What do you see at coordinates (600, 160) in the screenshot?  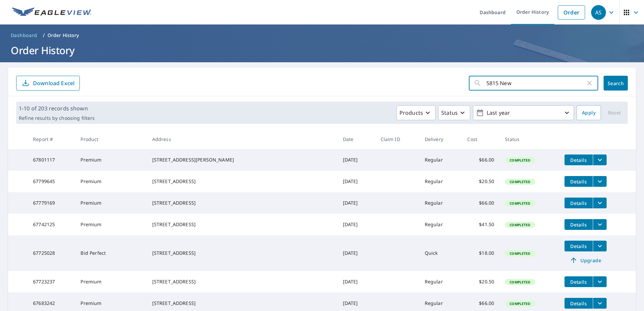 I see `button: filesDropdownBtn-67801117` at bounding box center [600, 160].